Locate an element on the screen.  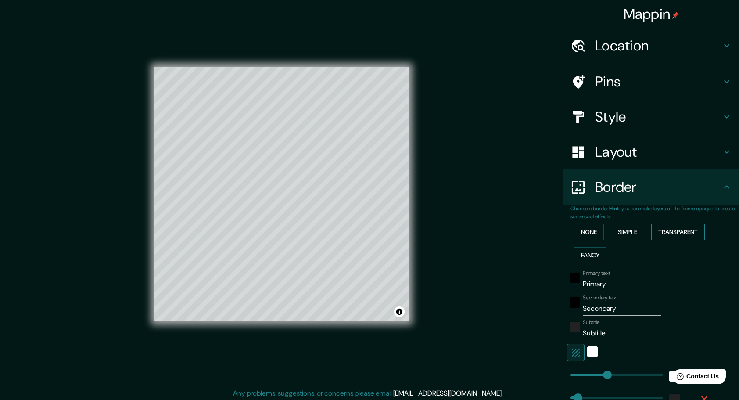
label: Primary text is located at coordinates (597, 273).